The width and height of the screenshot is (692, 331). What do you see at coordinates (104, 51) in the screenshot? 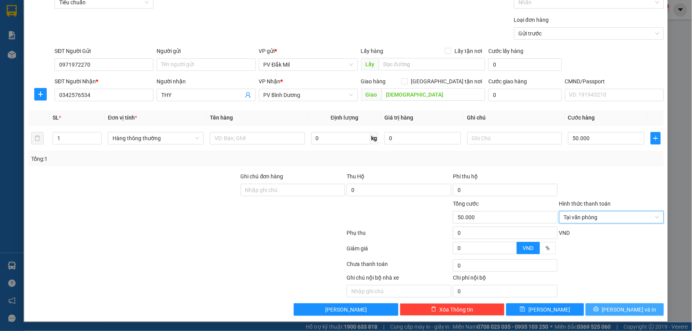
I see `div: SĐT Người Gửi` at bounding box center [104, 51].